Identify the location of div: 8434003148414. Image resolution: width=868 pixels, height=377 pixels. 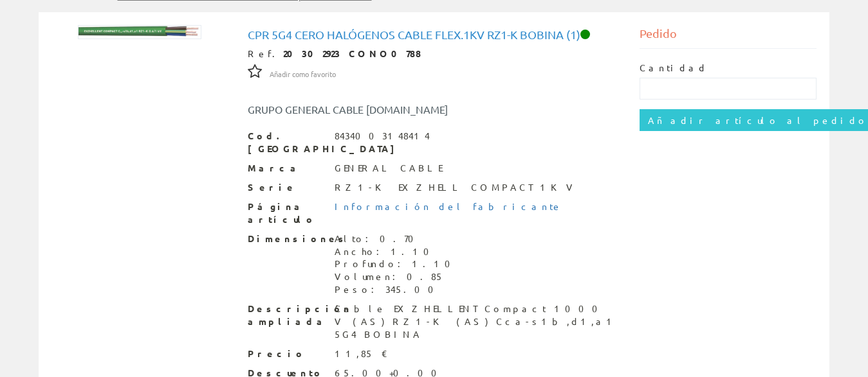
(382, 136).